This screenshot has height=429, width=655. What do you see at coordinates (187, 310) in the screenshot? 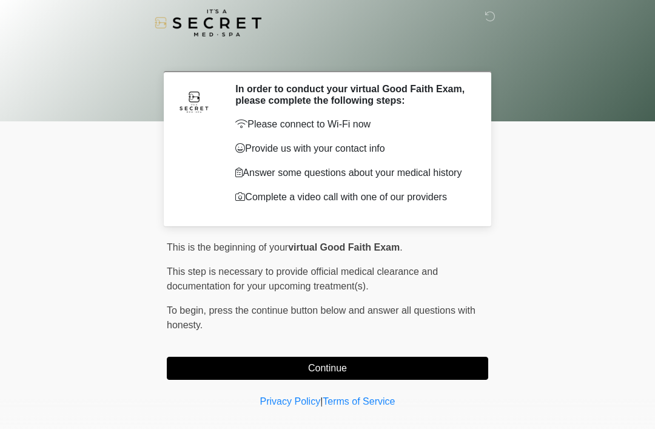
I see `span: To begin,` at bounding box center [187, 310].